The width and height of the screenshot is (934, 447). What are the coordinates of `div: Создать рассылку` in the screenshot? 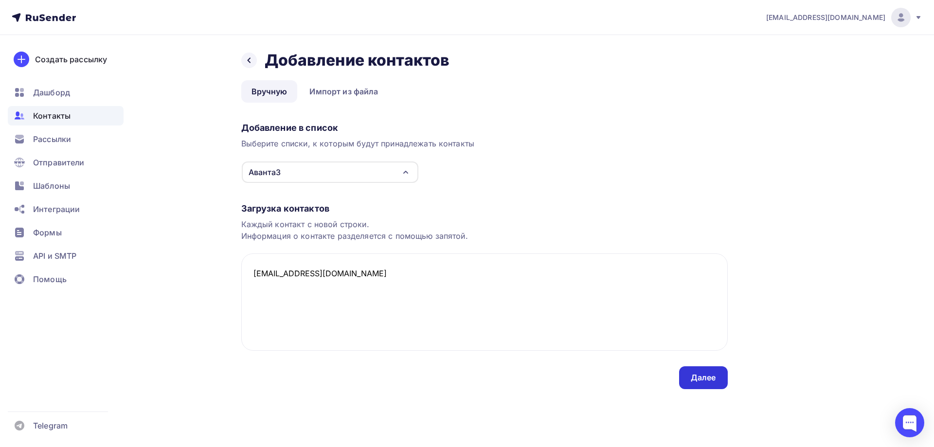 It's located at (71, 59).